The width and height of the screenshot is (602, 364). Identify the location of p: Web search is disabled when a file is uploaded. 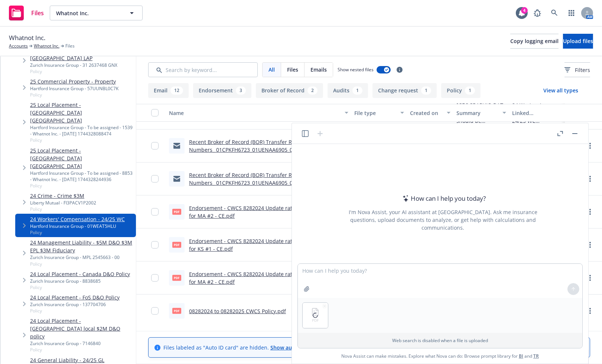
(440, 340).